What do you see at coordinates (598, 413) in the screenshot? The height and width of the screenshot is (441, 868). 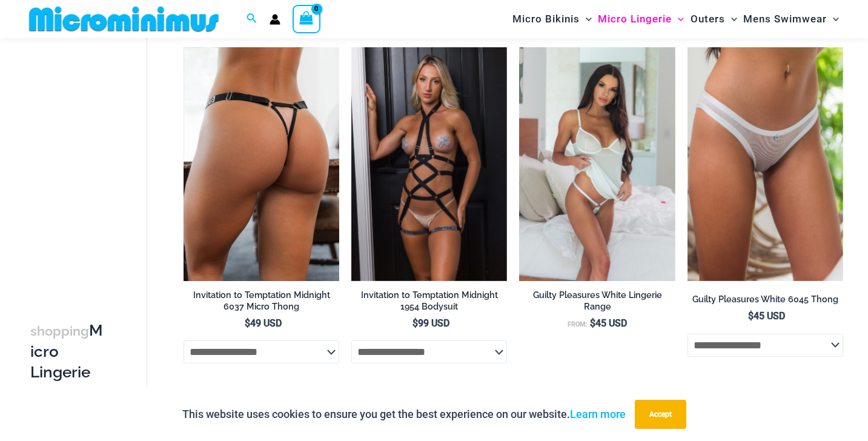 I see `a: Learn more` at bounding box center [598, 413].